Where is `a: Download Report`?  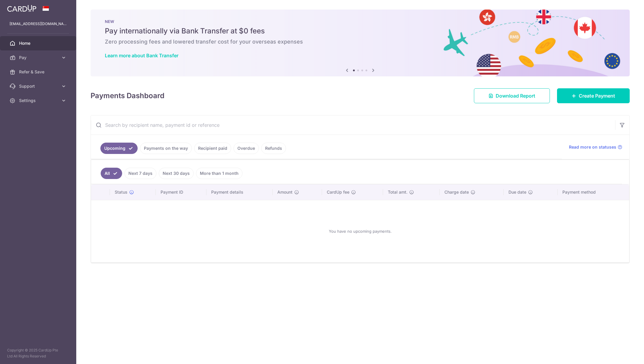 a: Download Report is located at coordinates (512, 96).